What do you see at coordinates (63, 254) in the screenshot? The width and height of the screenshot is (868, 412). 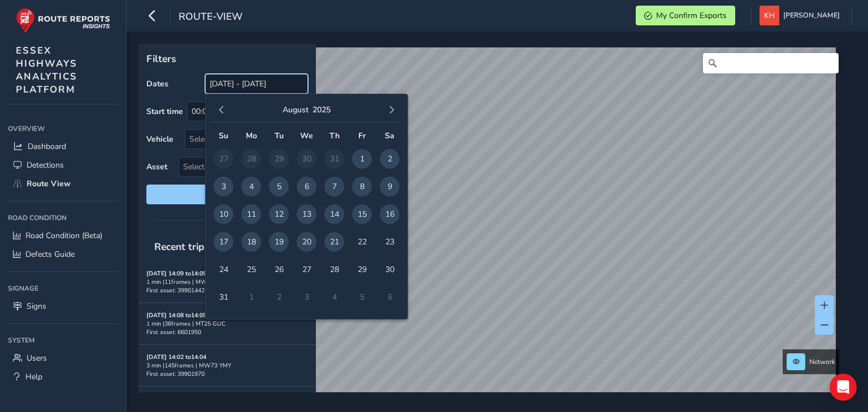 I see `a: Defects Guide` at bounding box center [63, 254].